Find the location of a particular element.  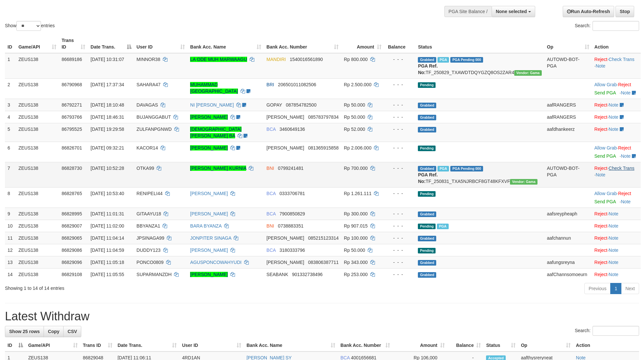

td: 13 is located at coordinates (10, 262).